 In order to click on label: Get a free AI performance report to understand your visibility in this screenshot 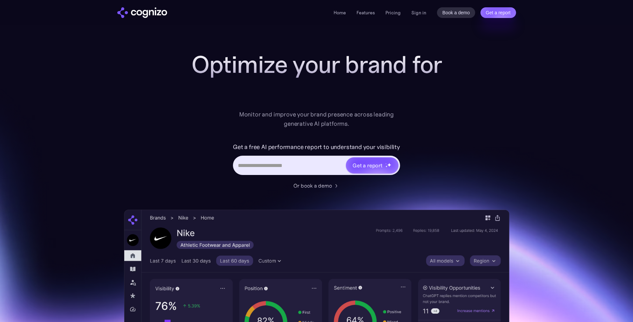, I will do `click(316, 147)`.